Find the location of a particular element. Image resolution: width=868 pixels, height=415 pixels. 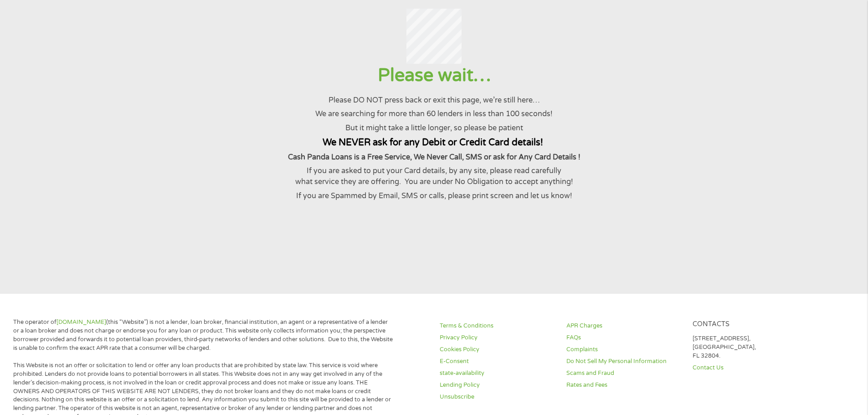

h4: Contacts is located at coordinates (751, 324).